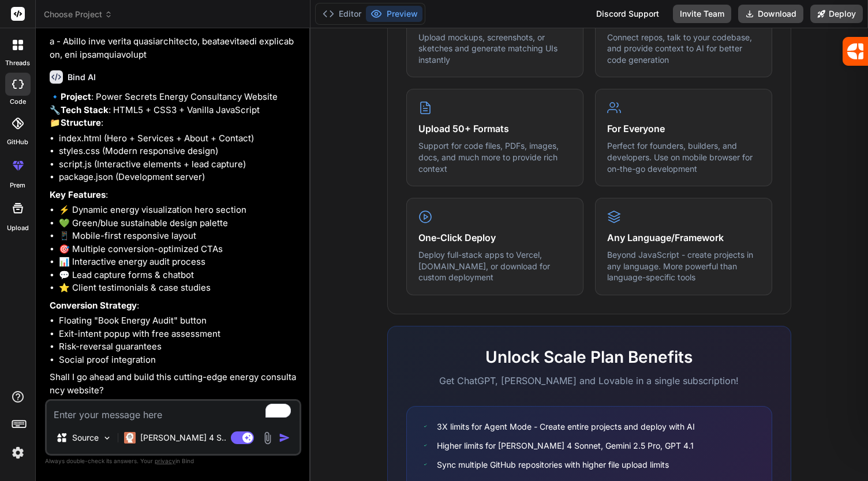 The height and width of the screenshot is (481, 868). What do you see at coordinates (494, 238) in the screenshot?
I see `h4: One-Click Deploy` at bounding box center [494, 238].